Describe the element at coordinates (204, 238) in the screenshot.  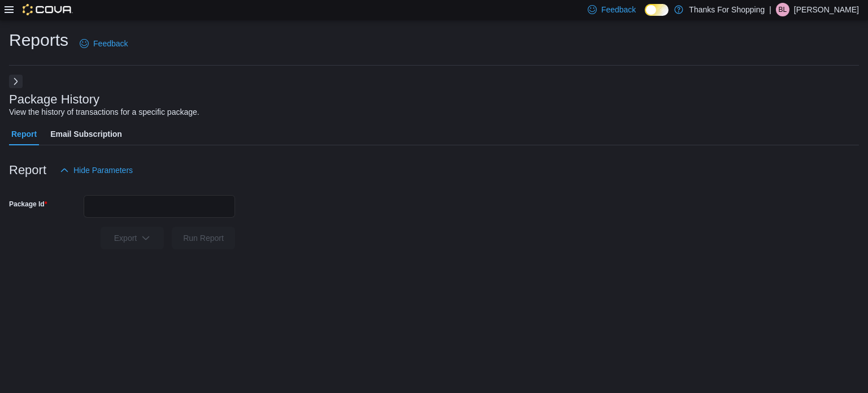
I see `button: Run Report` at that location.